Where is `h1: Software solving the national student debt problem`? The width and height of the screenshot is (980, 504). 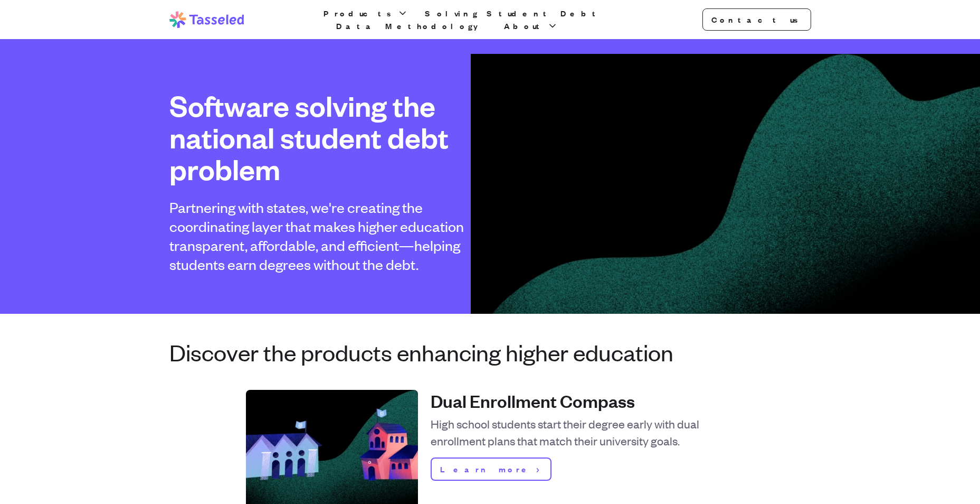
h1: Software solving the national student debt problem is located at coordinates (321, 138).